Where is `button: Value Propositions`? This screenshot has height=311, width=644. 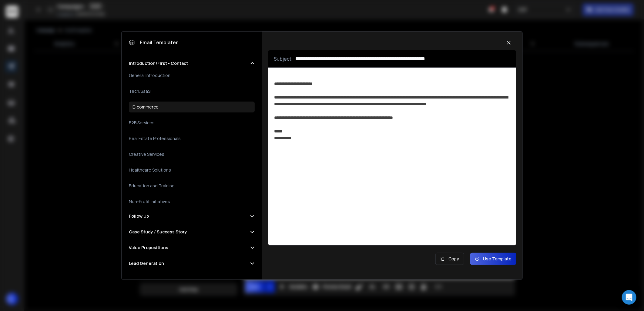 button: Value Propositions is located at coordinates (192, 248).